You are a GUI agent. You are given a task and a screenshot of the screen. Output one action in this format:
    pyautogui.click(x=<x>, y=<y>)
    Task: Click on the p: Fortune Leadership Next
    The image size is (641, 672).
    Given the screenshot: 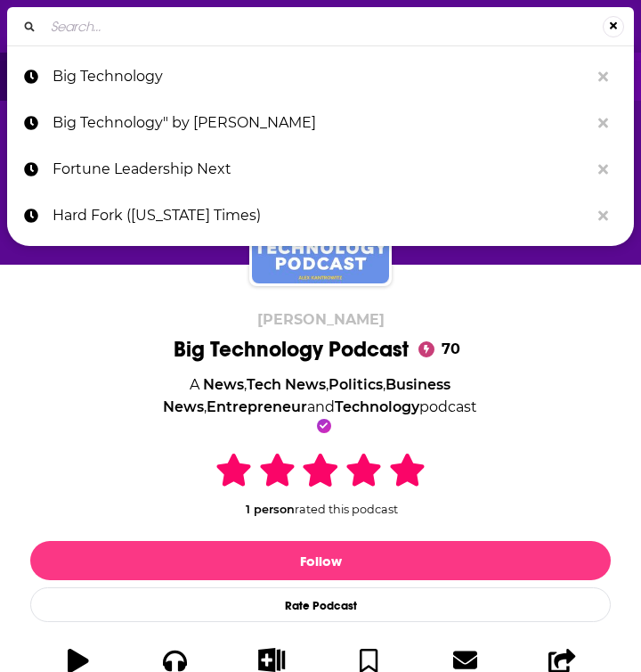 What is the action you would take?
    pyautogui.click(x=321, y=170)
    